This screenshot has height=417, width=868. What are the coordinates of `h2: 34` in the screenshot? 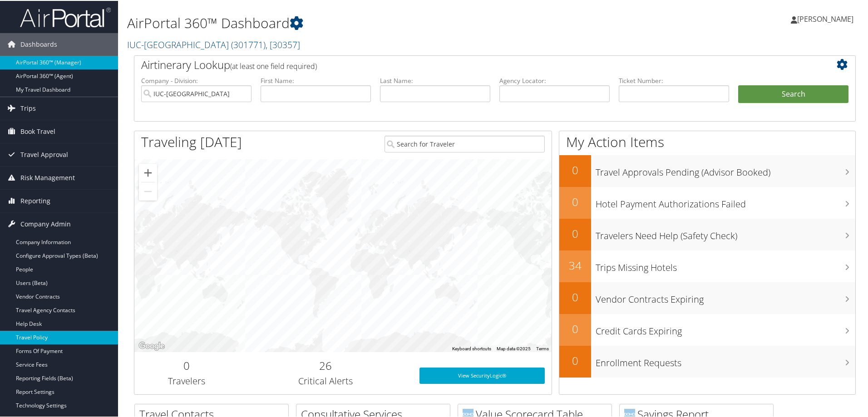 It's located at (576, 264).